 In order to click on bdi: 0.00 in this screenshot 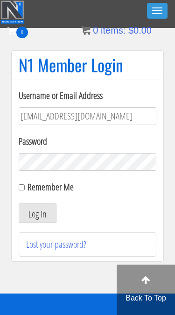, I will do `click(140, 30)`.